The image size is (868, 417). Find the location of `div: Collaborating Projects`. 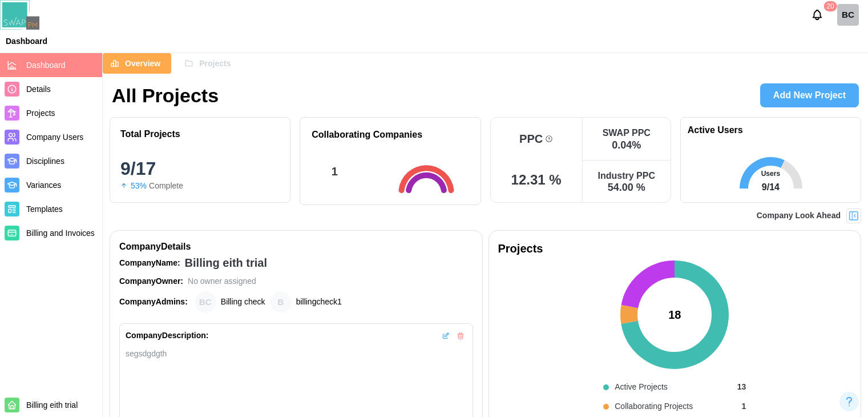

div: Collaborating Projects is located at coordinates (653, 407).